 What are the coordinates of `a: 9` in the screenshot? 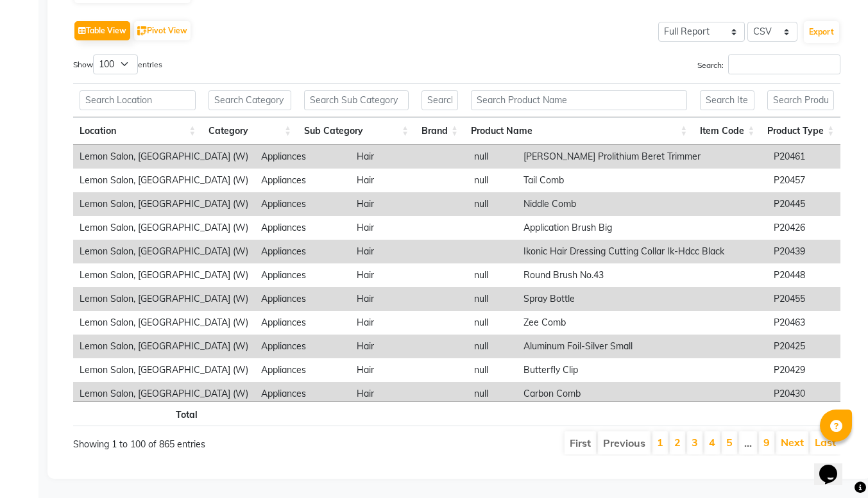 It's located at (766, 442).